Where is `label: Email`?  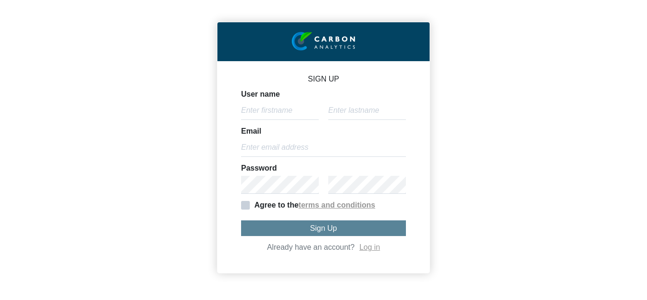
label: Email is located at coordinates (251, 131).